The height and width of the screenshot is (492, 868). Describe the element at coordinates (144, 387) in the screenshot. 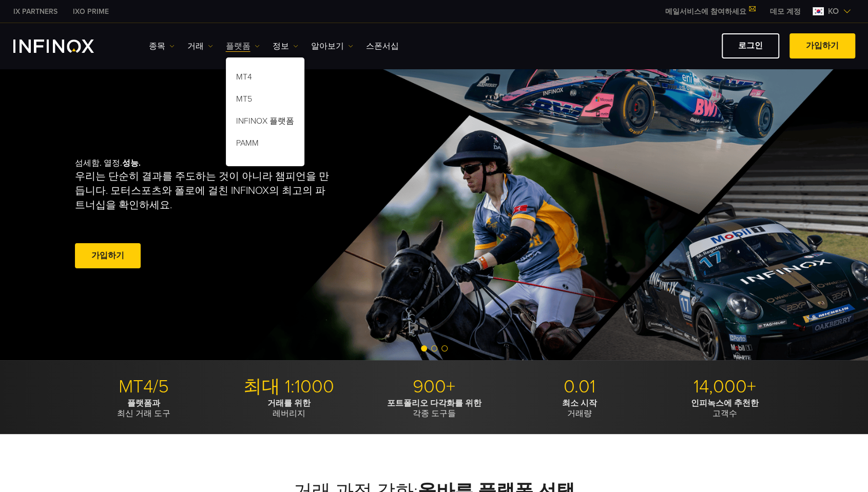

I see `p: MT4/5` at that location.